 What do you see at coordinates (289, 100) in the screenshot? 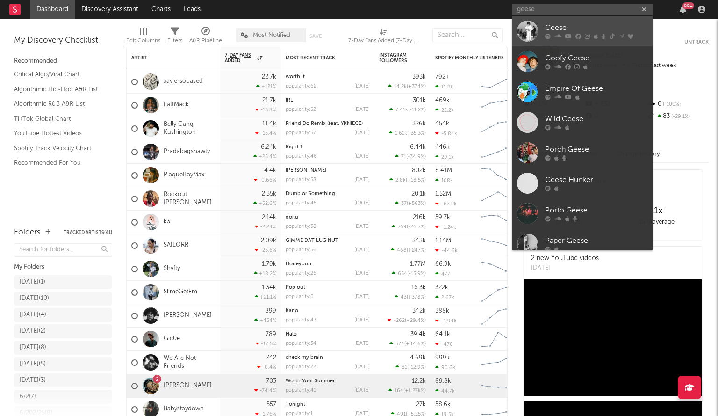
I see `a: IRL` at bounding box center [289, 100].